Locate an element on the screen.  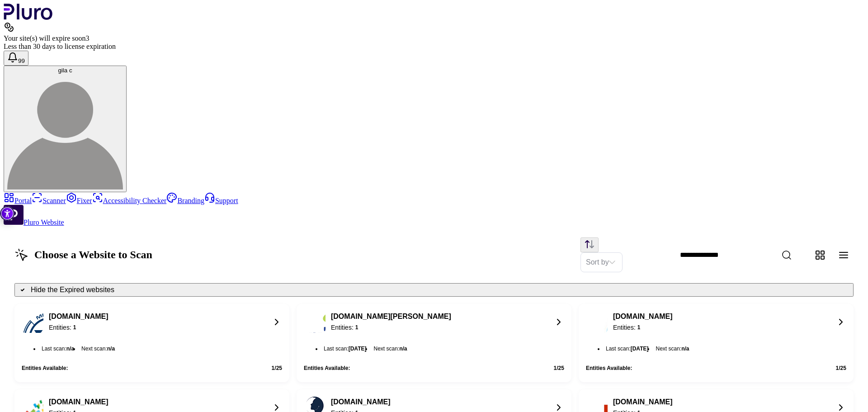
div: Your site(s) will expire soon is located at coordinates (434, 39).